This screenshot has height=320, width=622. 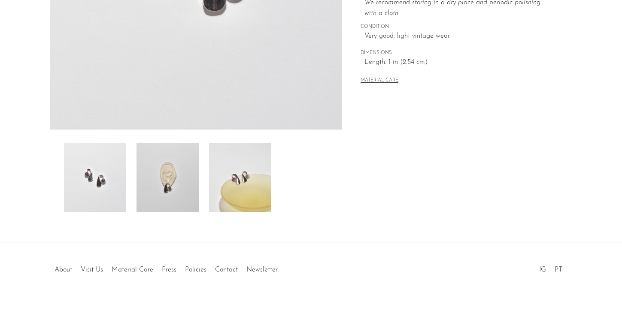 I want to click on a: IG, so click(x=542, y=270).